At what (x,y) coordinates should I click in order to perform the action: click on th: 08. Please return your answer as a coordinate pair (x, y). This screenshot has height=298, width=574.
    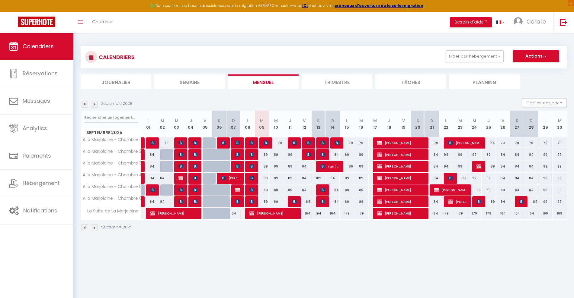
    Looking at the image, I should click on (247, 124).